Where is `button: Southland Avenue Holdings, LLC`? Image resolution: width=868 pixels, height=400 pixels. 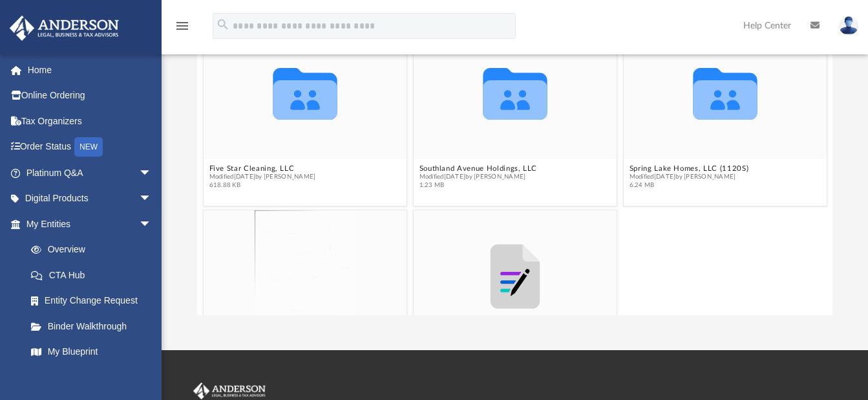
button: Southland Avenue Holdings, LLC is located at coordinates (478, 168).